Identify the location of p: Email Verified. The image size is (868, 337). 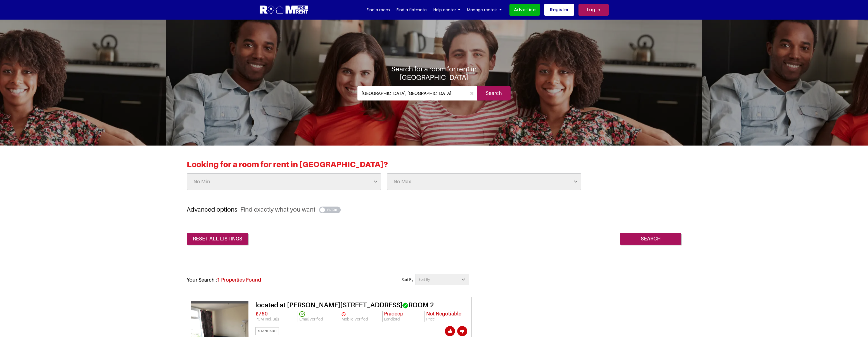
(319, 319).